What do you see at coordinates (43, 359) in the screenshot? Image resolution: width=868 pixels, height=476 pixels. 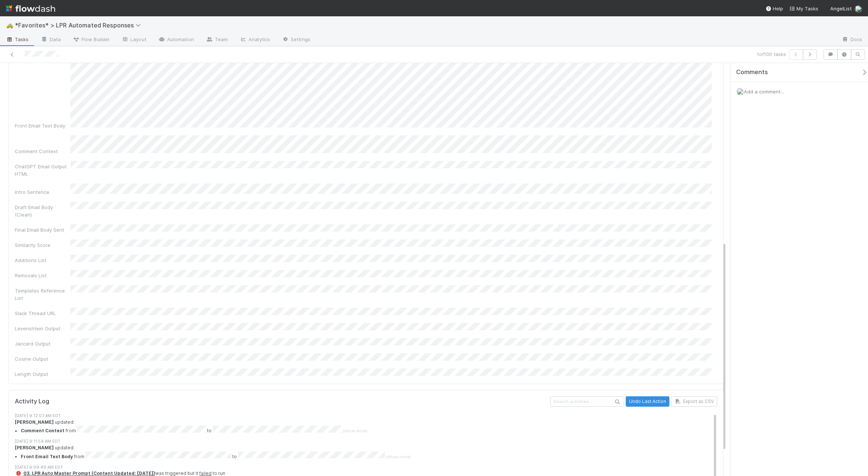 I see `div: Cosine Output` at bounding box center [43, 359].